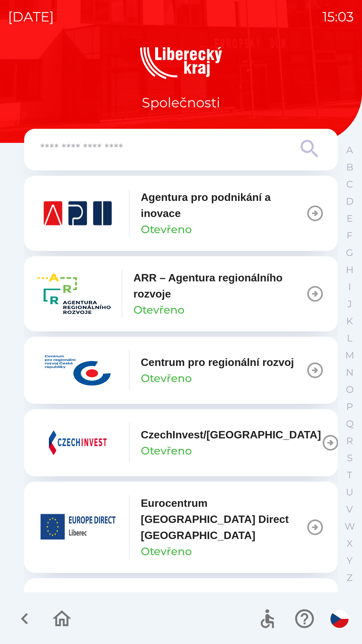 This screenshot has width=362, height=644. What do you see at coordinates (350, 219) in the screenshot?
I see `button: E` at bounding box center [350, 219].